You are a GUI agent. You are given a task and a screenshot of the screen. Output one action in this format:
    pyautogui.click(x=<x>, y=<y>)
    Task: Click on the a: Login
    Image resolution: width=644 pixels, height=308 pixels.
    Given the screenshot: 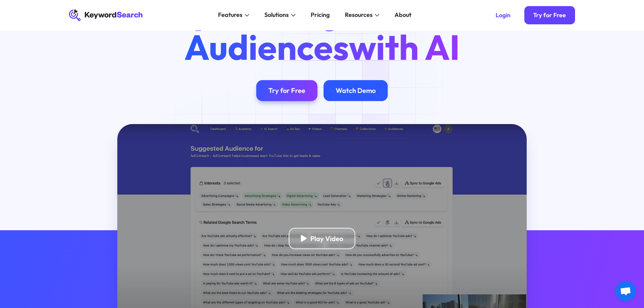 What is the action you would take?
    pyautogui.click(x=503, y=15)
    